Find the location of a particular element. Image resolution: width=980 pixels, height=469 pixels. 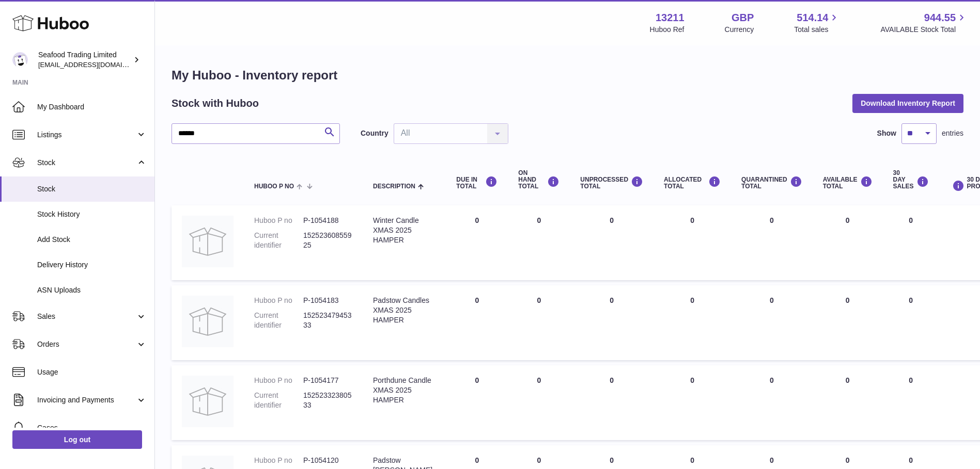

dd: P-1054188 is located at coordinates (328, 220).